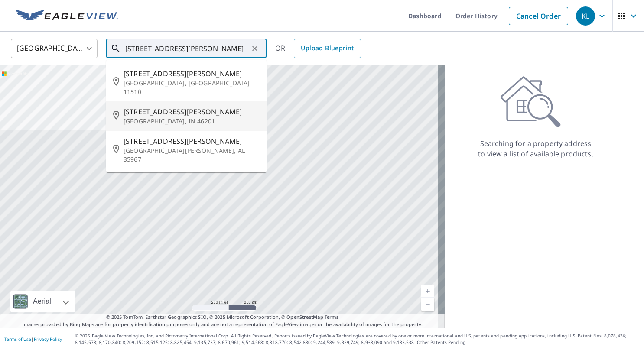  I want to click on span: Upload Blueprint, so click(327, 48).